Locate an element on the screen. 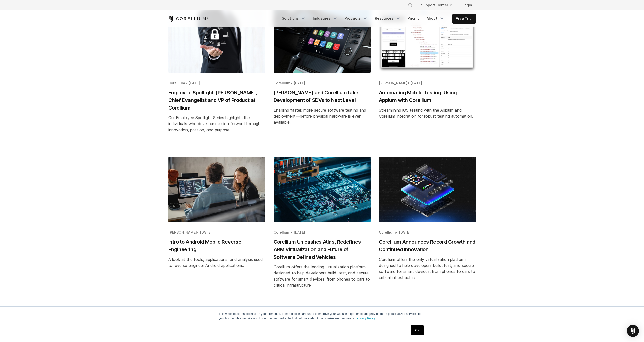 Image resolution: width=644 pixels, height=342 pixels. div: Streamlining iOS testing with the Appium and Corellium integration for robust testing automation. is located at coordinates (427, 113).